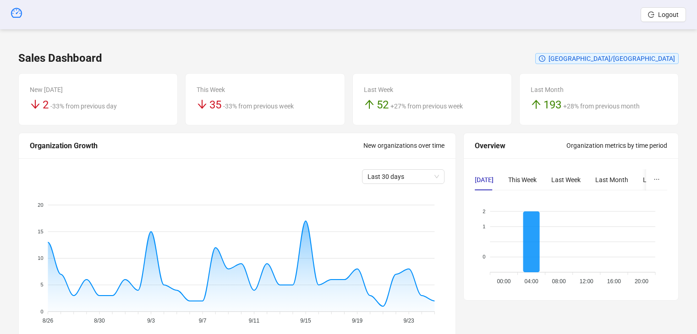 The height and width of the screenshot is (334, 697). What do you see at coordinates (656, 180) in the screenshot?
I see `button: ellipsis` at bounding box center [656, 180].